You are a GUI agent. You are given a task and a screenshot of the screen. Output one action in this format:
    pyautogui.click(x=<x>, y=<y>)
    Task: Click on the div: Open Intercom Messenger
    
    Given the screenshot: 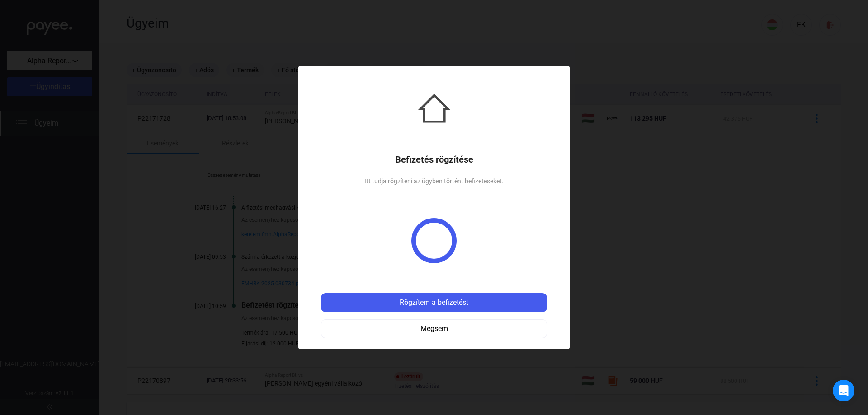 What is the action you would take?
    pyautogui.click(x=844, y=391)
    